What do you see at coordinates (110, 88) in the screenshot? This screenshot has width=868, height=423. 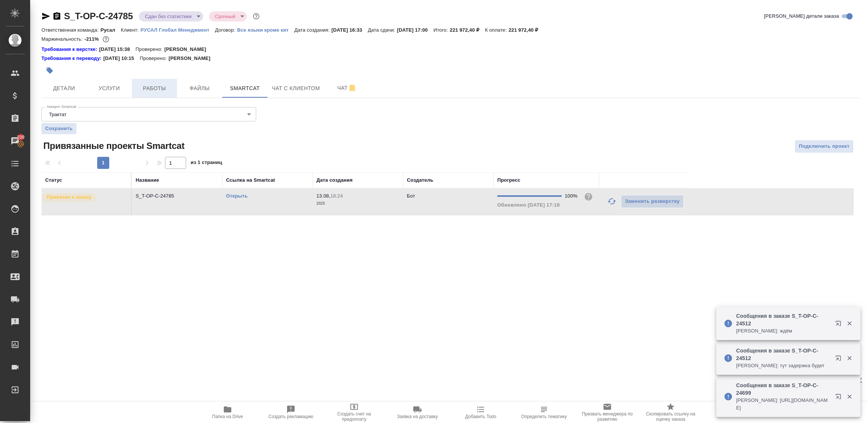 I see `span: Услуги` at bounding box center [110, 88].